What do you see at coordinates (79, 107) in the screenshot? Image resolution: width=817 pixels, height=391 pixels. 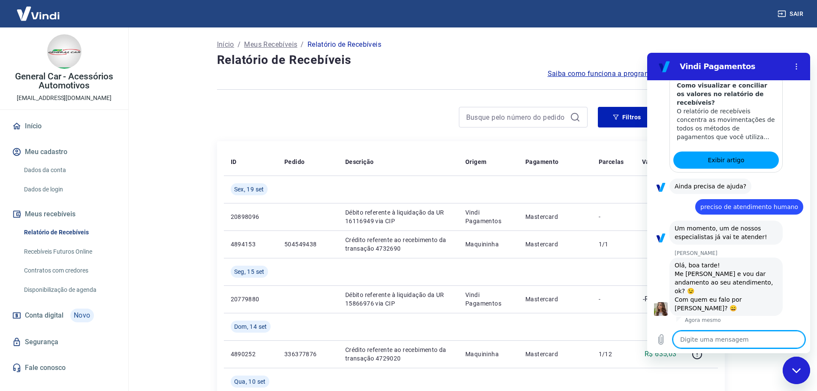 I see `span: Exibir artigo` at bounding box center [79, 107].